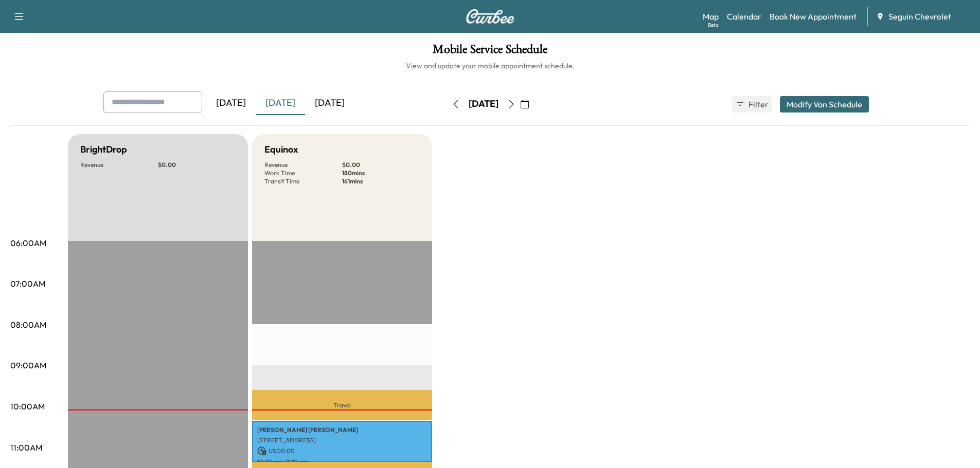  I want to click on span: Filter, so click(758, 104).